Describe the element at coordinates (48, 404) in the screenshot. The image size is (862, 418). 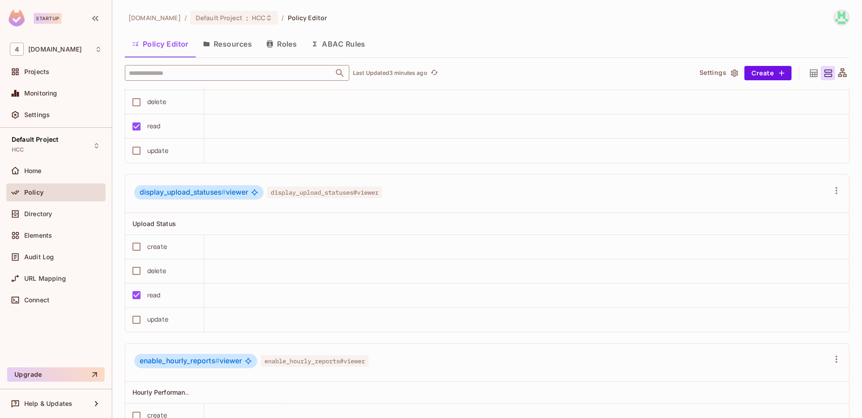
I see `span: Help & Updates` at that location.